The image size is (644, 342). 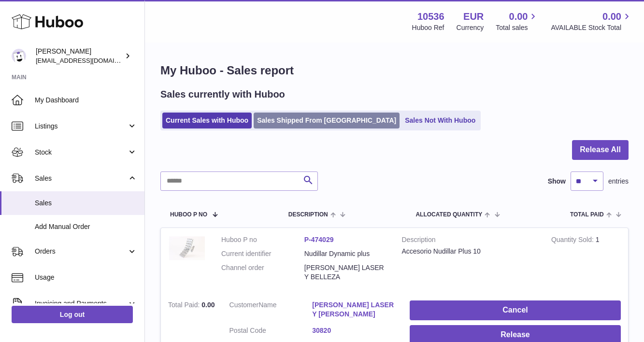 I want to click on strong: Description, so click(x=469, y=241).